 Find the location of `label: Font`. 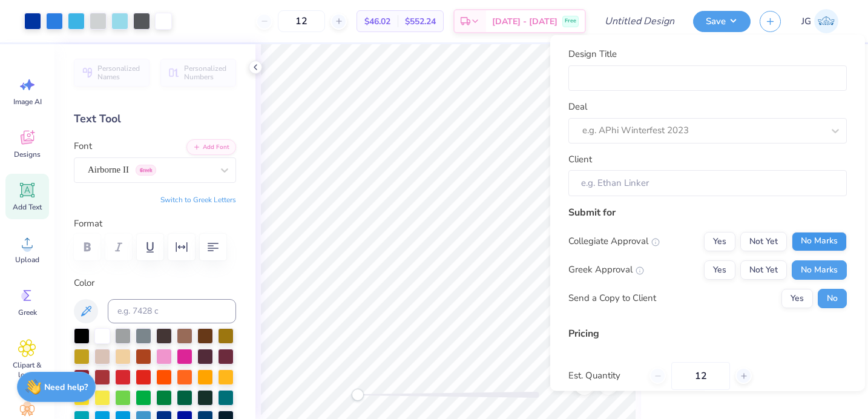

label: Font is located at coordinates (83, 146).